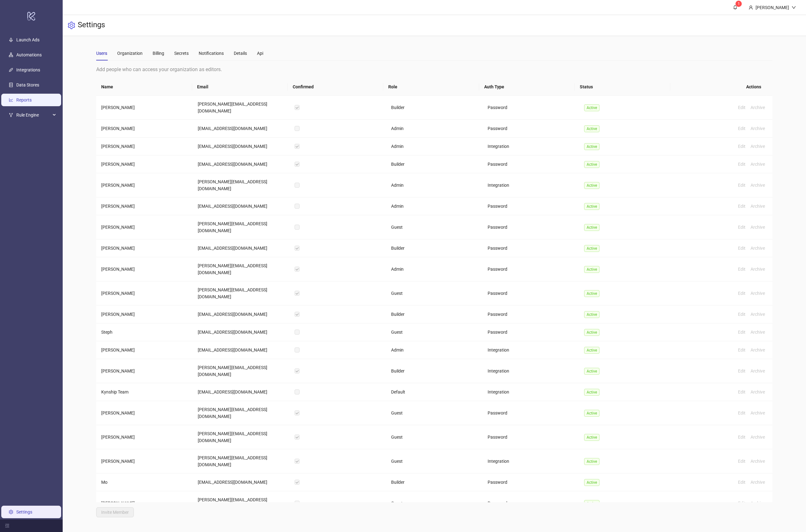 This screenshot has height=532, width=806. Describe the element at coordinates (622, 87) in the screenshot. I see `th: Status` at that location.